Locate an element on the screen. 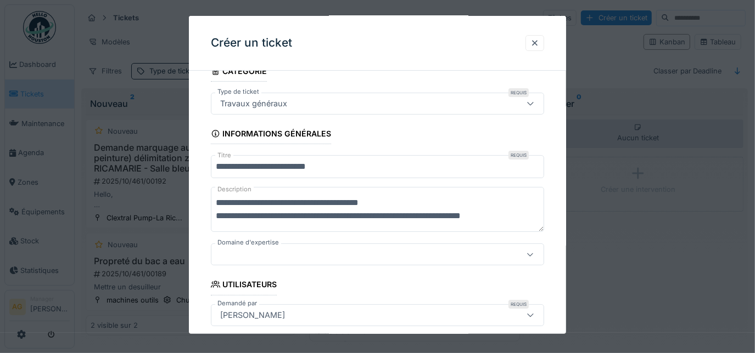 Image resolution: width=755 pixels, height=353 pixels. label: Demandé par is located at coordinates (237, 303).